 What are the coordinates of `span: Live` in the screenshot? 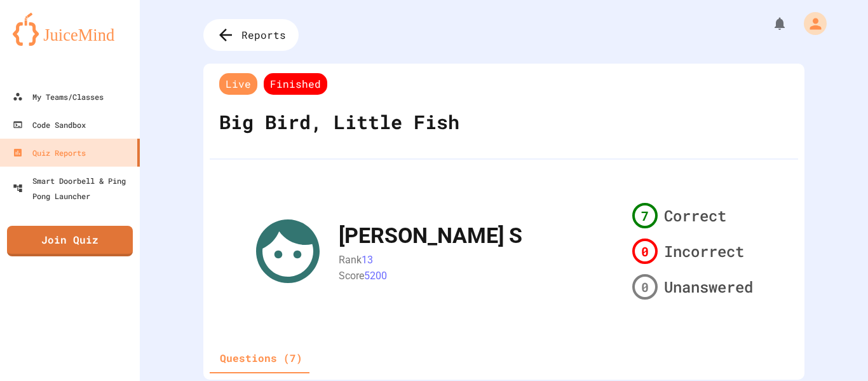 It's located at (238, 84).